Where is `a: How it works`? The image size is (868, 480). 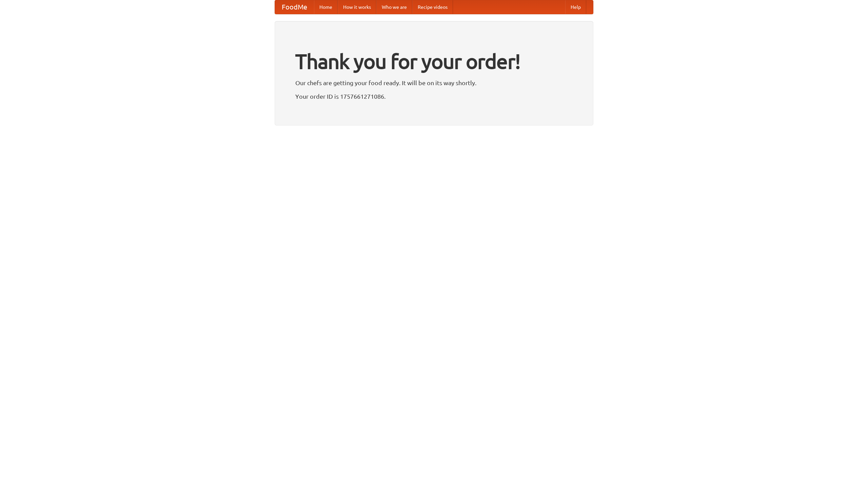
a: How it works is located at coordinates (357, 7).